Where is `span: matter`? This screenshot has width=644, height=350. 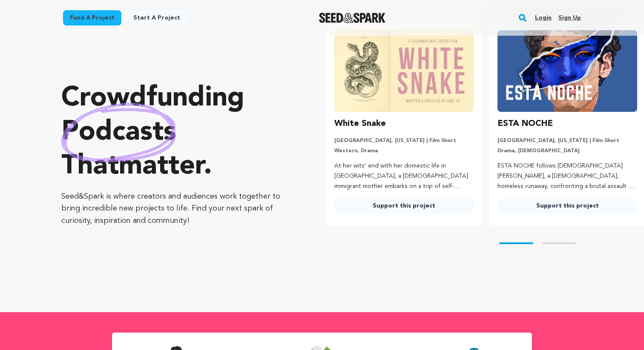
span: matter is located at coordinates (161, 167).